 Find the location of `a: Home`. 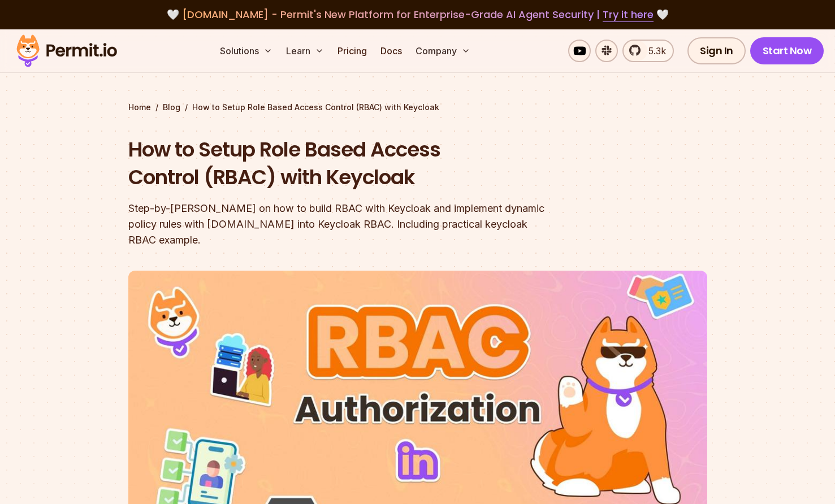

a: Home is located at coordinates (140, 107).